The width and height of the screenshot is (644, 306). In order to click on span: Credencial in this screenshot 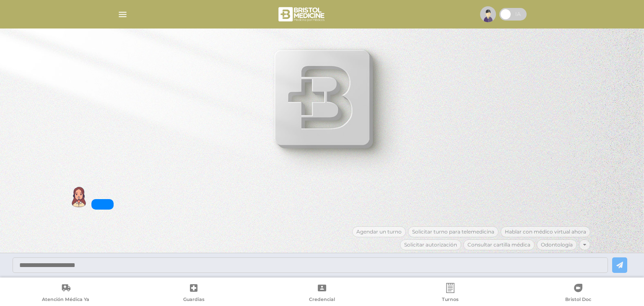, I will do `click(322, 300)`.